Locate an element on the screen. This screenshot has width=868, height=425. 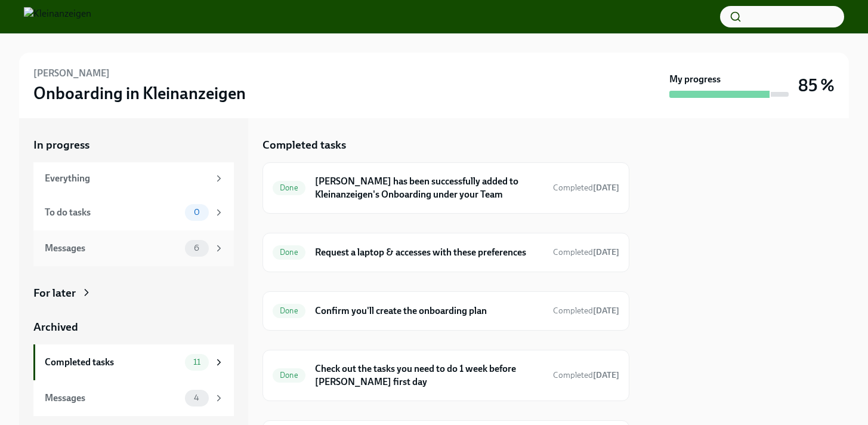
span: 4 is located at coordinates (196, 397).